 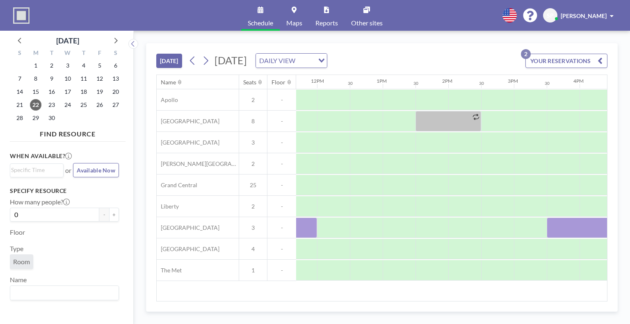 What do you see at coordinates (253, 249) in the screenshot?
I see `span: 4` at bounding box center [253, 249].